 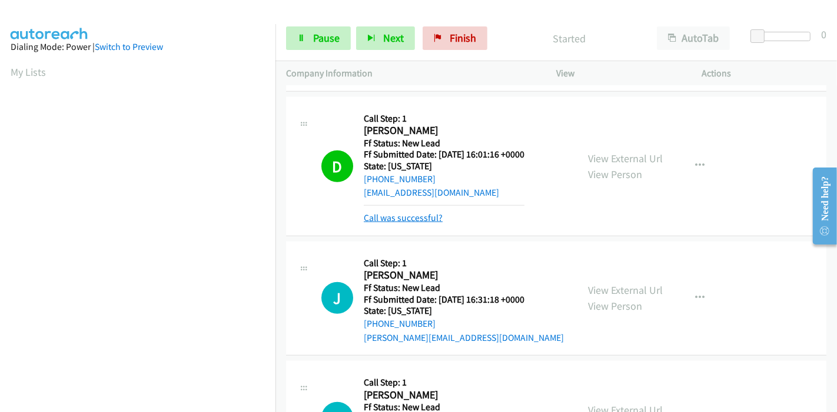 I want to click on a: Finish, so click(x=455, y=38).